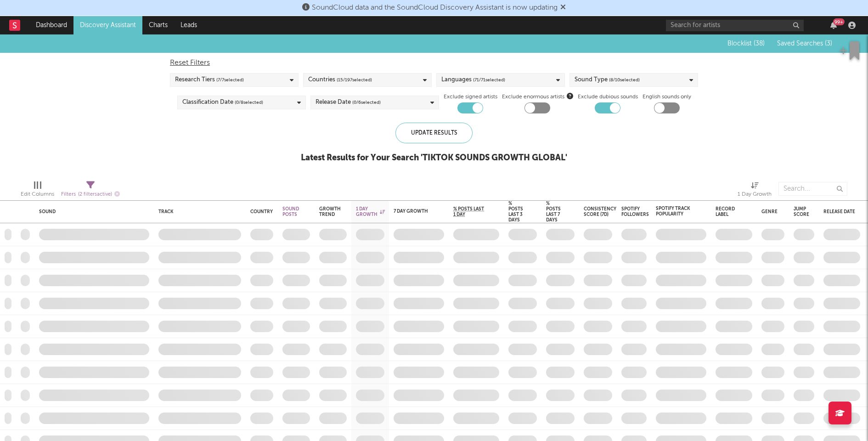 The height and width of the screenshot is (441, 868). Describe the element at coordinates (434, 158) in the screenshot. I see `div: Latest Results for Your Search ' TIKTOK SOUNDS GROWTH GLOBAL '` at that location.